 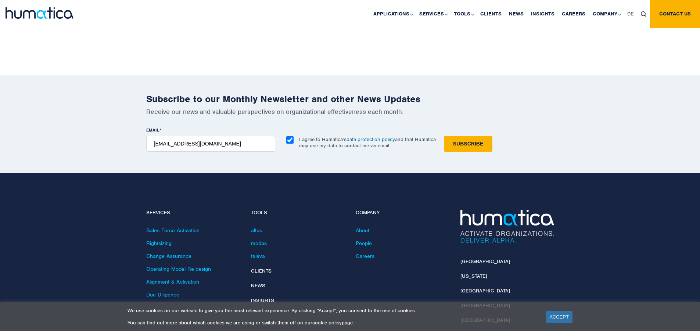 I want to click on a: altus, so click(x=257, y=230).